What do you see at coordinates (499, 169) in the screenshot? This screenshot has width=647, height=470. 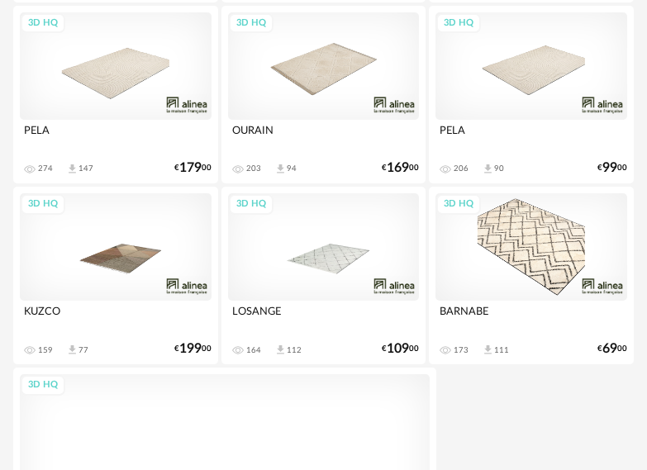 I see `div: 90` at bounding box center [499, 169].